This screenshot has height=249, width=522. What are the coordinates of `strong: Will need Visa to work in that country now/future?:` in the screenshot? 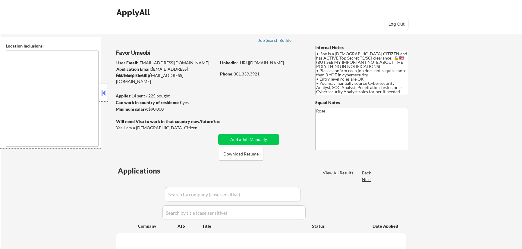 It's located at (166, 121).